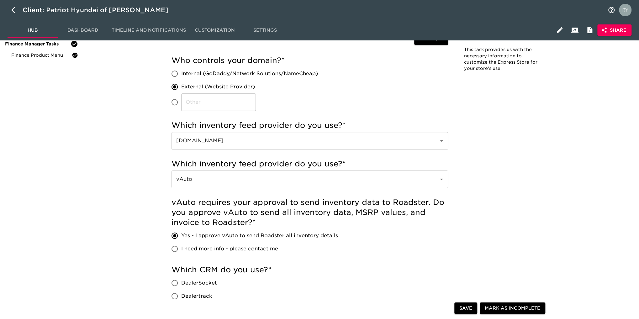 Image resolution: width=639 pixels, height=319 pixels. Describe the element at coordinates (33, 30) in the screenshot. I see `span: Hub` at that location.